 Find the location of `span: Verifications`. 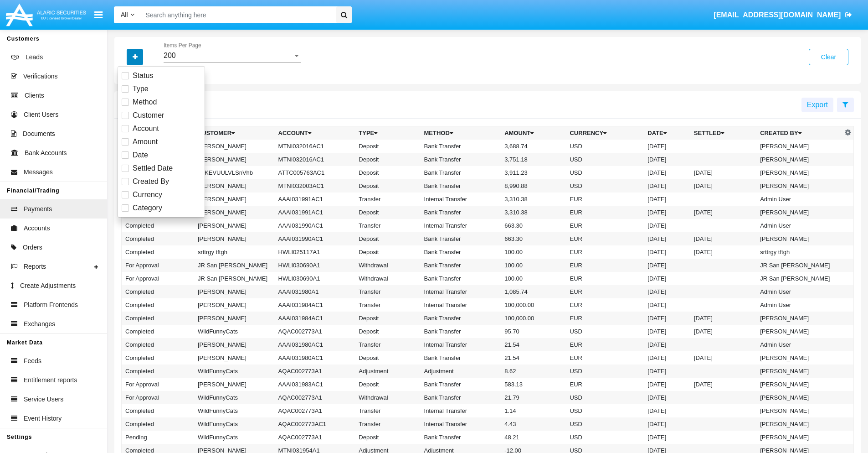

span: Verifications is located at coordinates (40, 76).